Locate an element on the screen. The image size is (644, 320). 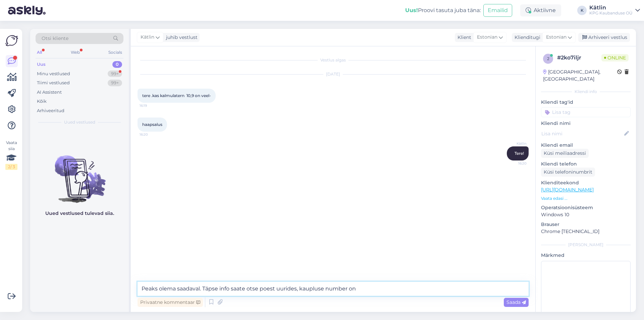
img: Askly Logo is located at coordinates (12, 41).